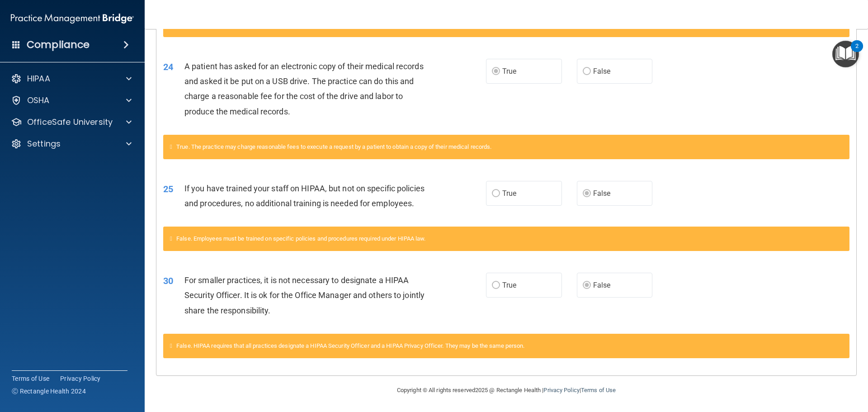 This screenshot has height=412, width=868. Describe the element at coordinates (351, 346) in the screenshot. I see `span: False. HIPAA requires that all practices designate a HIPAA Security Officer and a HIPAA Privacy O...` at that location.